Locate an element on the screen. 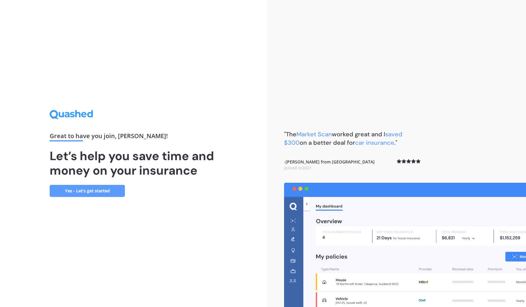 The image size is (526, 307). span: saved $300 is located at coordinates (343, 138).